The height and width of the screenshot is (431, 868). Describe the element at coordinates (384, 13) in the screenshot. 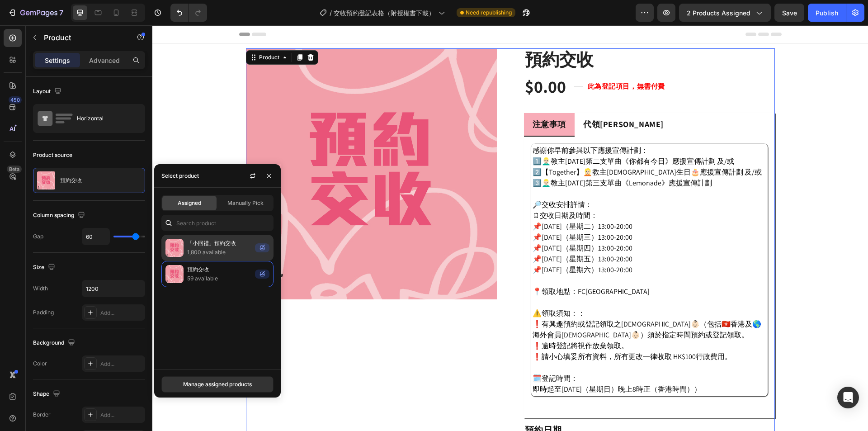

I see `span: 交收預約登記表格（附授權書下載）` at that location.